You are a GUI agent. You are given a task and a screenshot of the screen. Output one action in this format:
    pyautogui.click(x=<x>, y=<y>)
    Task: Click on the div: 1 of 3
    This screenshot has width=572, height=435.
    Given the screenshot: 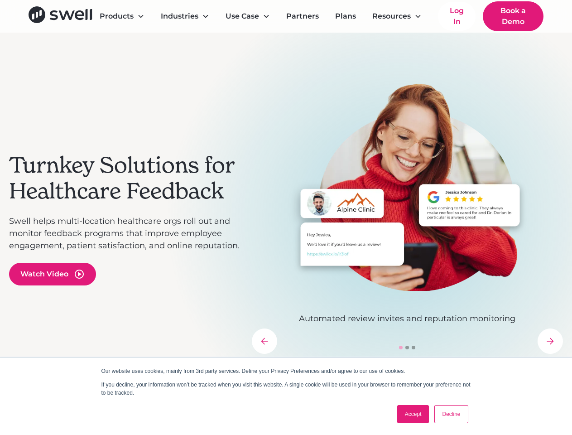 What is the action you would take?
    pyautogui.click(x=407, y=204)
    